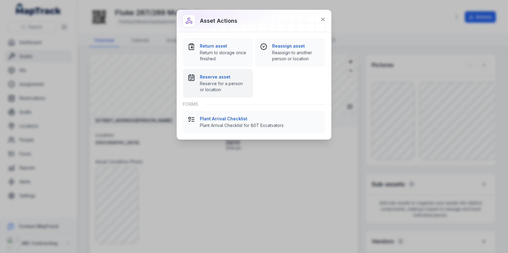  I want to click on span: Reserve for a person or location, so click(224, 87).